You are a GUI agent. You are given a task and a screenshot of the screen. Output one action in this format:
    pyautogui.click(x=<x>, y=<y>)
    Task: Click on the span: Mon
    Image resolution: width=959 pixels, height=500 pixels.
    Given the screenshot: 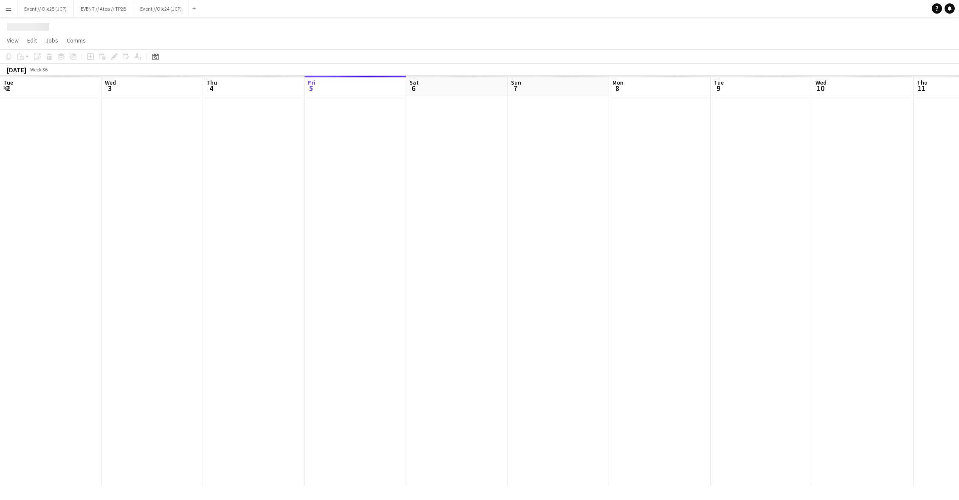 What is the action you would take?
    pyautogui.click(x=618, y=82)
    